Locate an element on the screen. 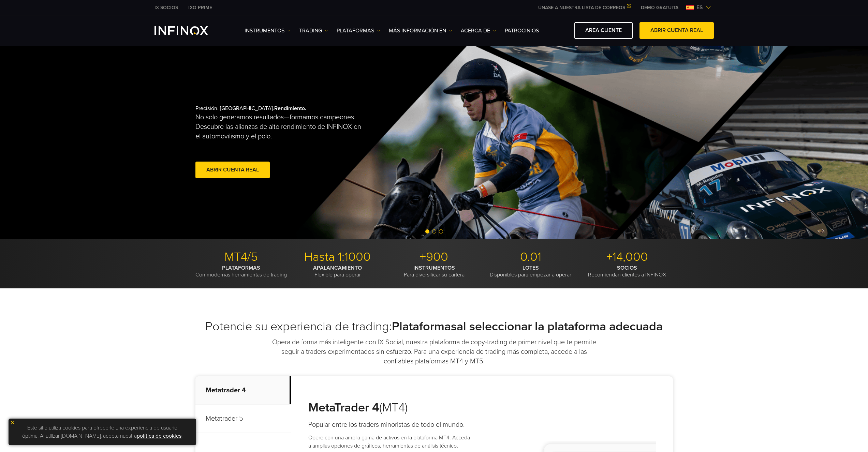 Image resolution: width=868 pixels, height=452 pixels. p: +14,000 is located at coordinates (628, 257).